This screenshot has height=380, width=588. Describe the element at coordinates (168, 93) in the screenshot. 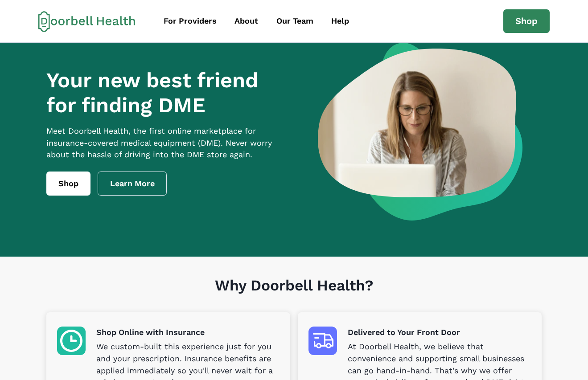

I see `h1: Your new best friend for finding DME` at that location.